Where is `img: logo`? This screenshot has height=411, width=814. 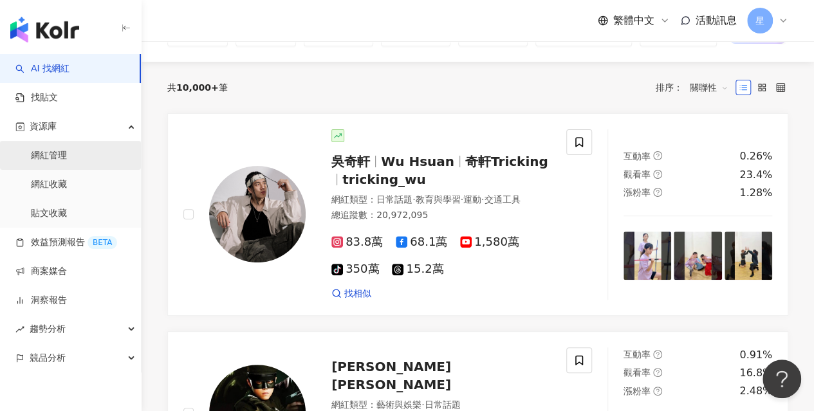 img: logo is located at coordinates (44, 30).